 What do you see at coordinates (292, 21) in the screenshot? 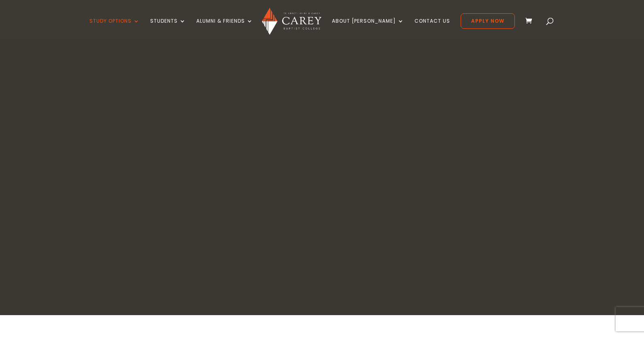
I see `img: Carey Baptist College` at bounding box center [292, 21].